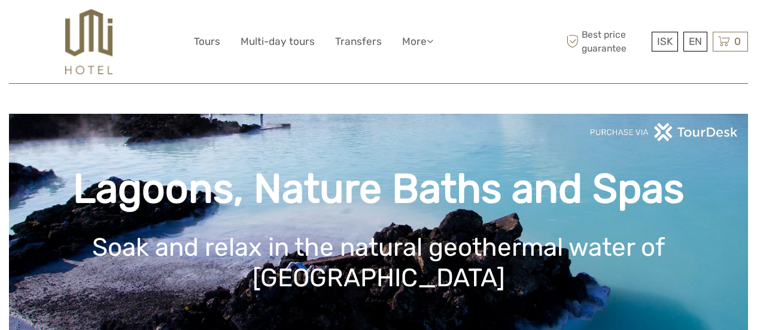 The width and height of the screenshot is (757, 330). Describe the element at coordinates (606, 41) in the screenshot. I see `span: Best price guarantee` at that location.